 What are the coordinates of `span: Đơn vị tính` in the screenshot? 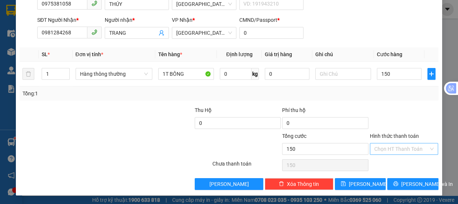 It's located at (89, 54).